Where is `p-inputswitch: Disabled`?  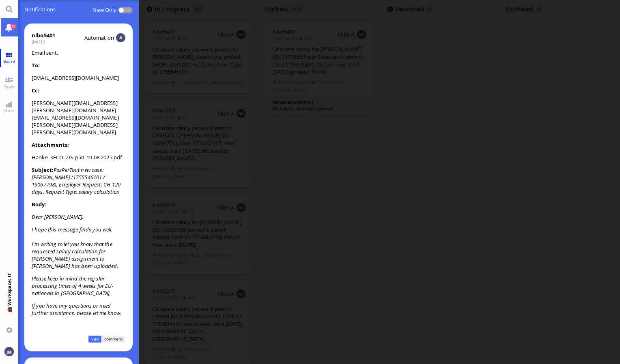
p-inputswitch: Disabled is located at coordinates (125, 10).